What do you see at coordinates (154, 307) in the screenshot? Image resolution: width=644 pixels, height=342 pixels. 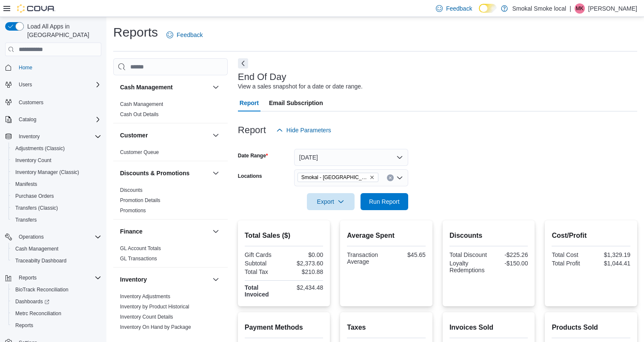 I see `a: Inventory by Product Historical` at bounding box center [154, 307].